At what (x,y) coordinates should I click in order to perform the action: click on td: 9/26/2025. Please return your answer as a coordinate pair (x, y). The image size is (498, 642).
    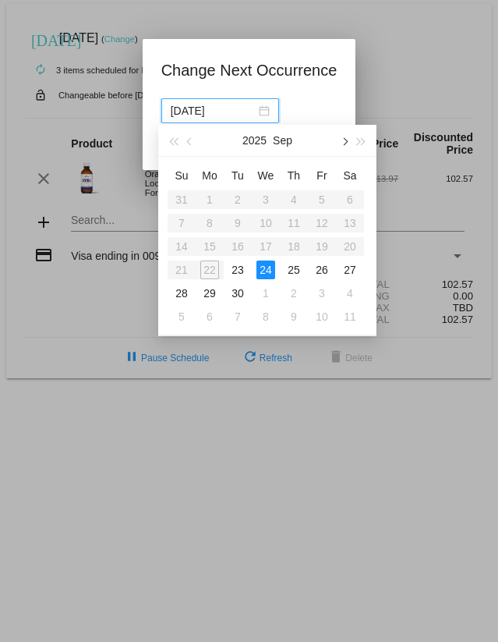
    Looking at the image, I should click on (322, 270).